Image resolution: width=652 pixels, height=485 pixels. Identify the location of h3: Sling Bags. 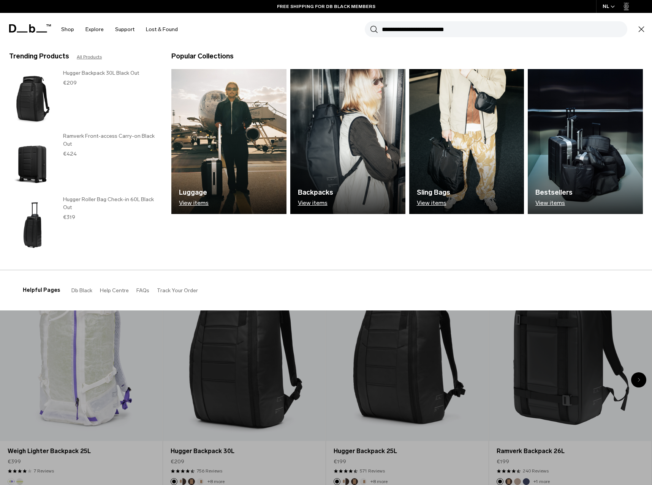
(433, 193).